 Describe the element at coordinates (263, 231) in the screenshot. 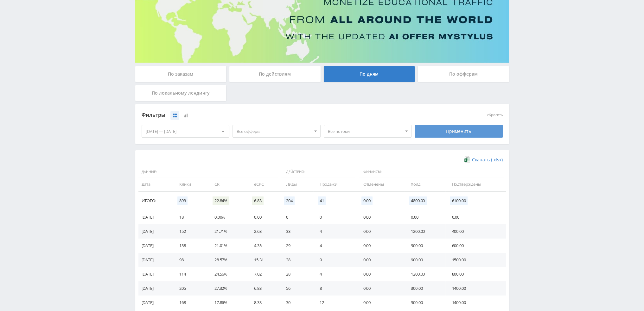

I see `td: 2.63` at that location.